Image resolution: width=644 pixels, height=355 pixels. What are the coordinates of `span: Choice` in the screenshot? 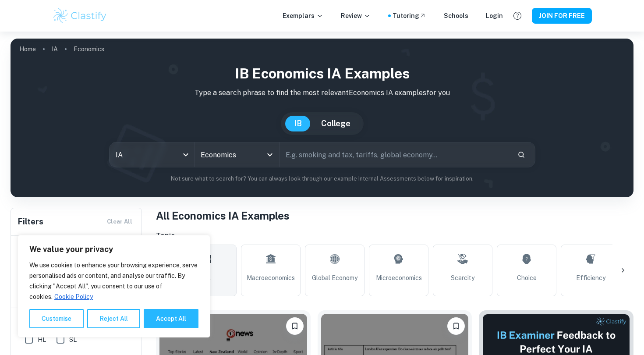 It's located at (527, 278).